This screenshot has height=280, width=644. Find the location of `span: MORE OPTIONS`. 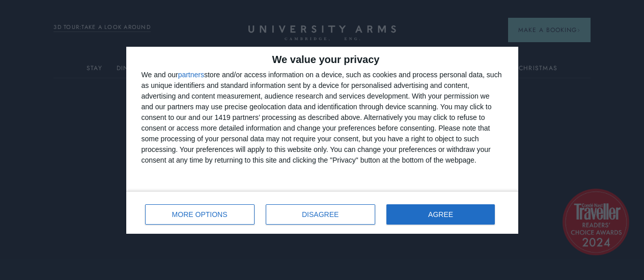

span: MORE OPTIONS is located at coordinates (200, 214).